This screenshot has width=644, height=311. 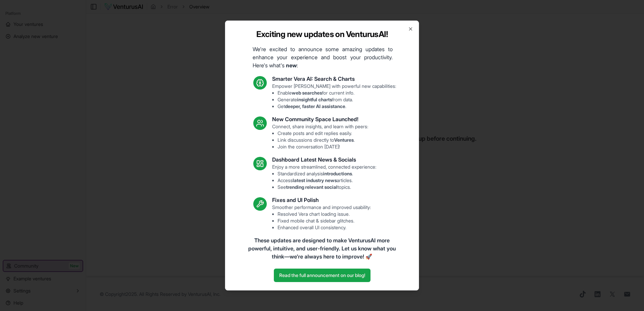 What do you see at coordinates (320, 119) in the screenshot?
I see `h3: New Community Space Launched!` at bounding box center [320, 119].